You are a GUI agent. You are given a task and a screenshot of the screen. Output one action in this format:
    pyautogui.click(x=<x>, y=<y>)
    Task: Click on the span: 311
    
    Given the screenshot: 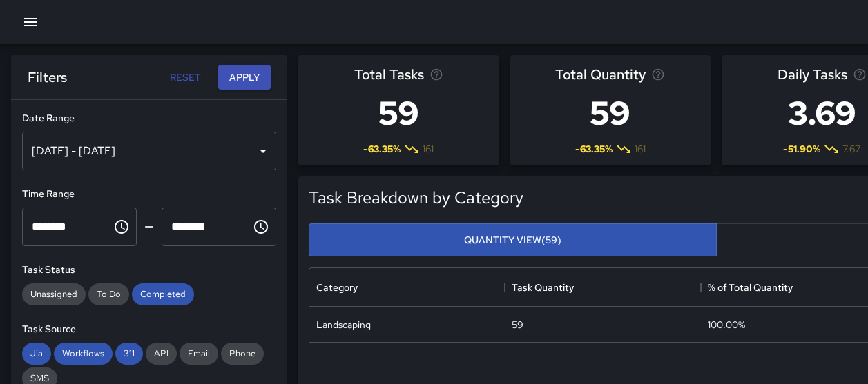 What is the action you would take?
    pyautogui.click(x=129, y=353)
    